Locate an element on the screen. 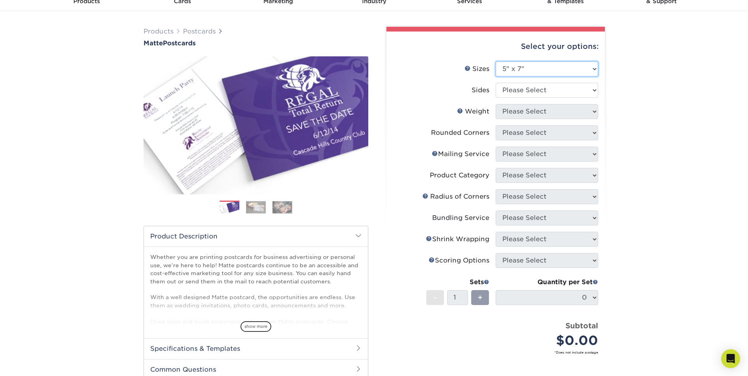 Image resolution: width=748 pixels, height=376 pixels. p: Whether you are printing postcards for business advertising or personal use, we’re here to help! ... is located at coordinates (256, 301).